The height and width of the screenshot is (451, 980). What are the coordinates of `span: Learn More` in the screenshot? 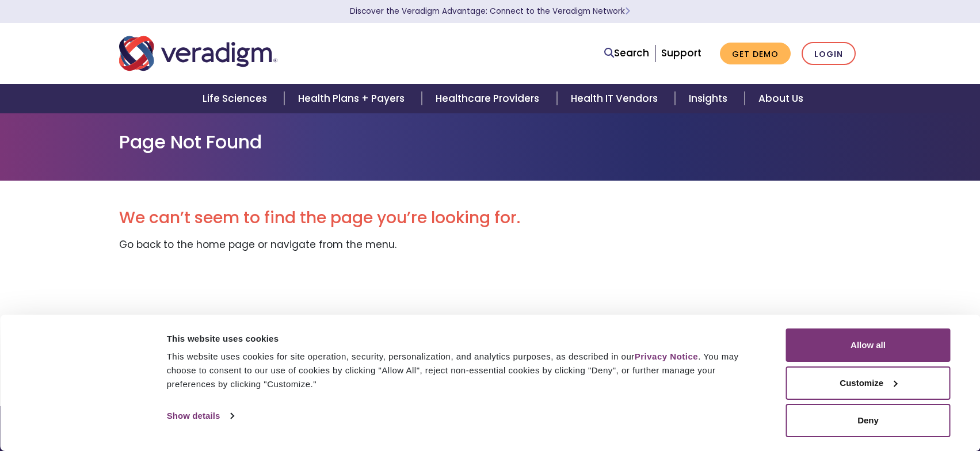 It's located at (627, 11).